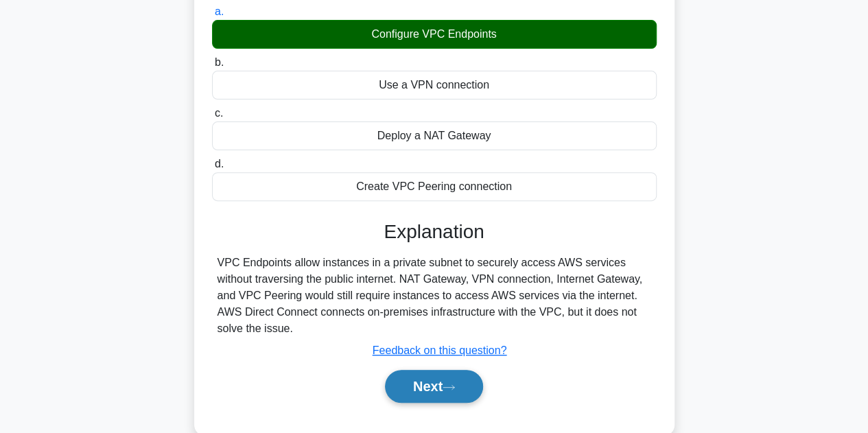  Describe the element at coordinates (435, 296) in the screenshot. I see `div: VPC Endpoints allow instances in a private subnet to securely access AWS services without travers...` at that location.